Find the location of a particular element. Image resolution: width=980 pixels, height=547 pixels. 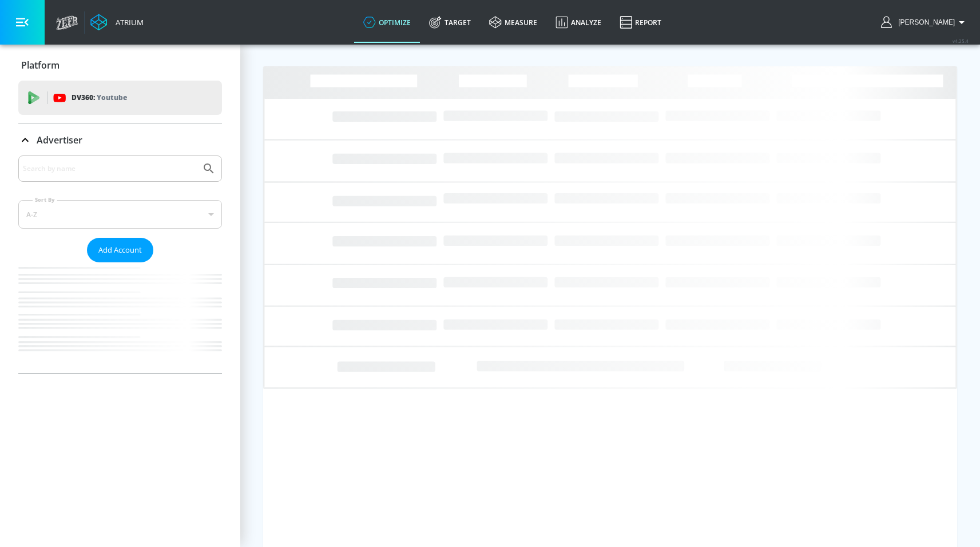

span: v 4.25.4 is located at coordinates (961, 41).